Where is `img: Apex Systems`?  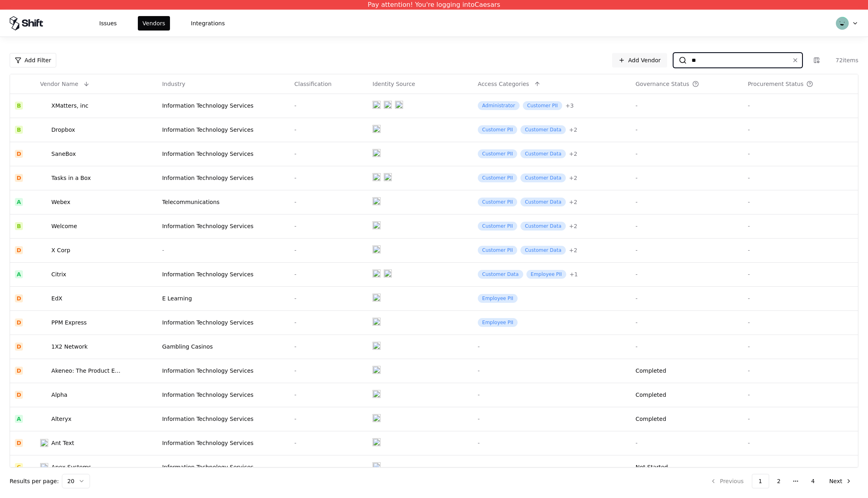 img: Apex Systems is located at coordinates (44, 467).